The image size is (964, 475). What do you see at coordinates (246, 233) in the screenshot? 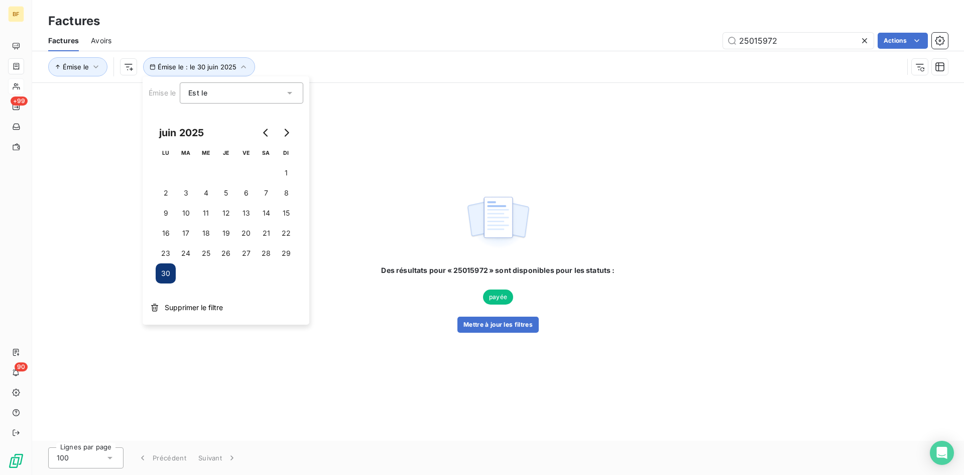
I see `button: 20` at bounding box center [246, 233].